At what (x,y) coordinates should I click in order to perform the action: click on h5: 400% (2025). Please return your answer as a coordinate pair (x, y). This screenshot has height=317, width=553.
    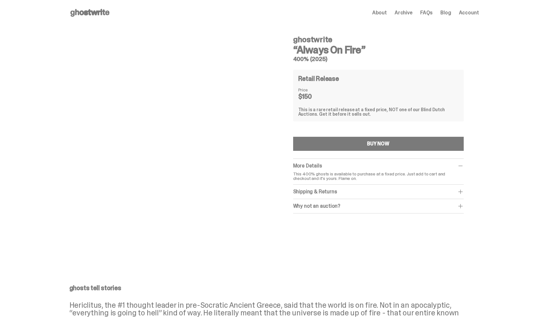
    Looking at the image, I should click on (378, 59).